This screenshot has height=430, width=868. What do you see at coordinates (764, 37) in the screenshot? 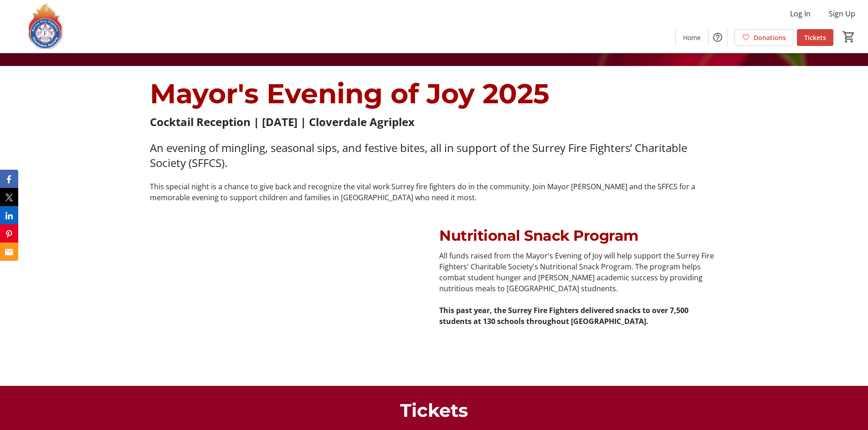
I see `a: Donations` at bounding box center [764, 37].